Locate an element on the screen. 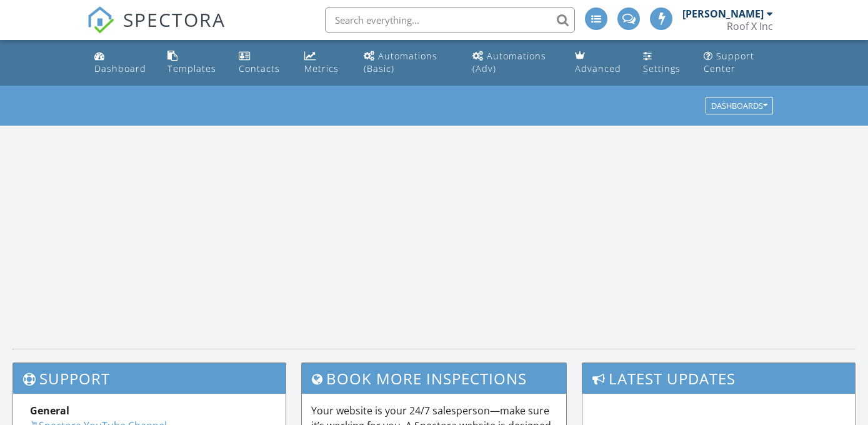 This screenshot has width=868, height=425. div: Templates is located at coordinates (192, 68).